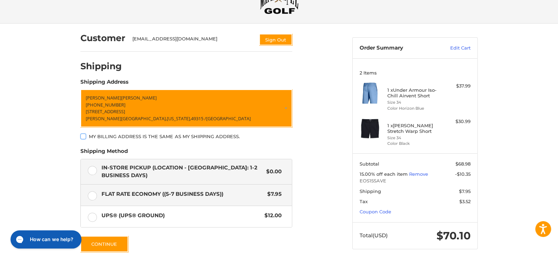  Describe the element at coordinates (414, 93) in the screenshot. I see `h4: 1 x Under Armour Iso-Chill Airvent Short` at that location.